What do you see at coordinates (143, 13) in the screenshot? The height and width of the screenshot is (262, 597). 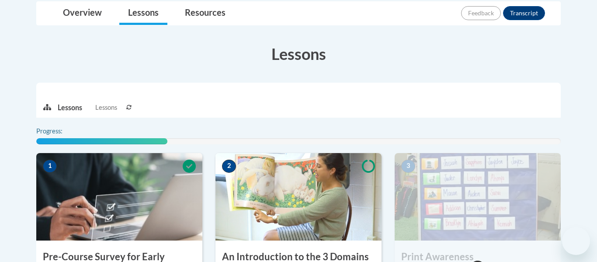 I see `a: Lessons` at bounding box center [143, 13].